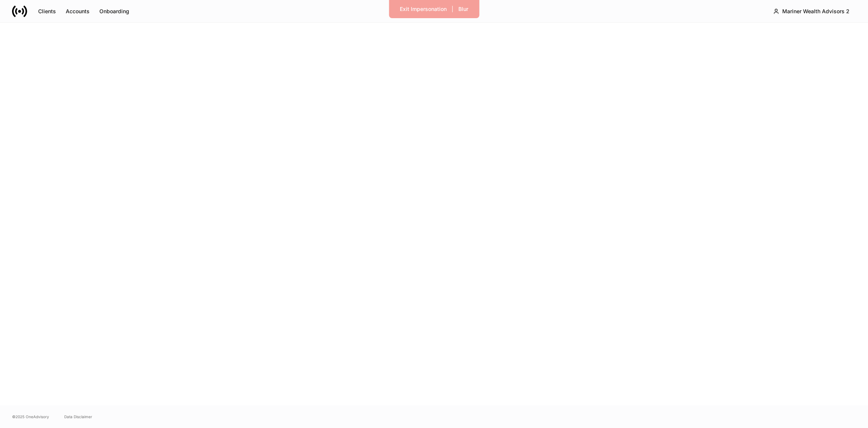 Image resolution: width=868 pixels, height=428 pixels. What do you see at coordinates (78, 417) in the screenshot?
I see `a: Data Disclaimer` at bounding box center [78, 417].